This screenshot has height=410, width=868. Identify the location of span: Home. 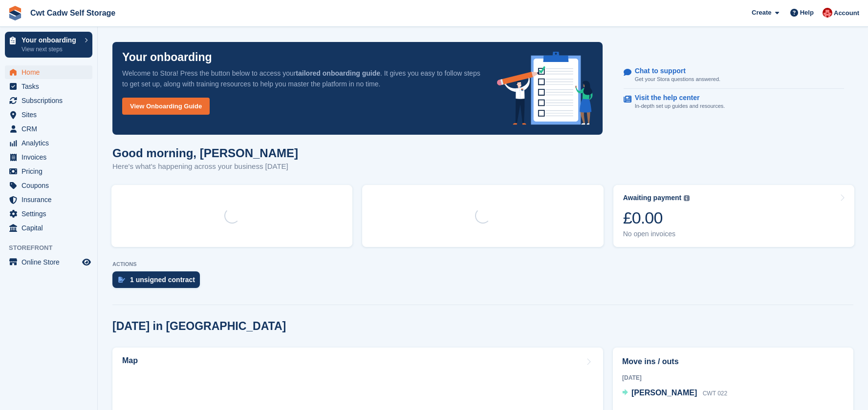
(51, 72).